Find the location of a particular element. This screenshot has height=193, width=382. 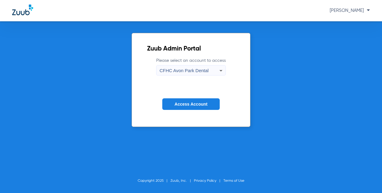

span: CFHC Avon Park Dental is located at coordinates (184, 70).